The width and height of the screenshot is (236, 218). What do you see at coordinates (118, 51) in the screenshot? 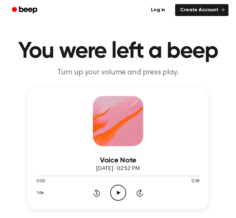
I see `h1: You were left a beep` at bounding box center [118, 51].